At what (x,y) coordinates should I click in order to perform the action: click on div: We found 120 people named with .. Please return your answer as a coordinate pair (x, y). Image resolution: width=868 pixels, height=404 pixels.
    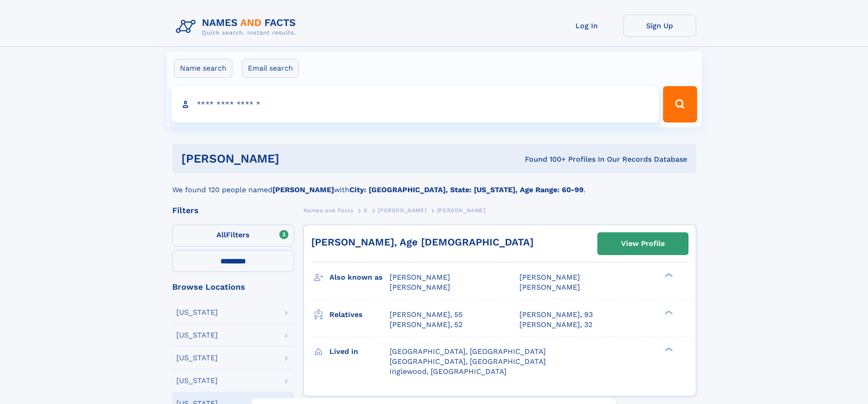
    Looking at the image, I should click on (434, 184).